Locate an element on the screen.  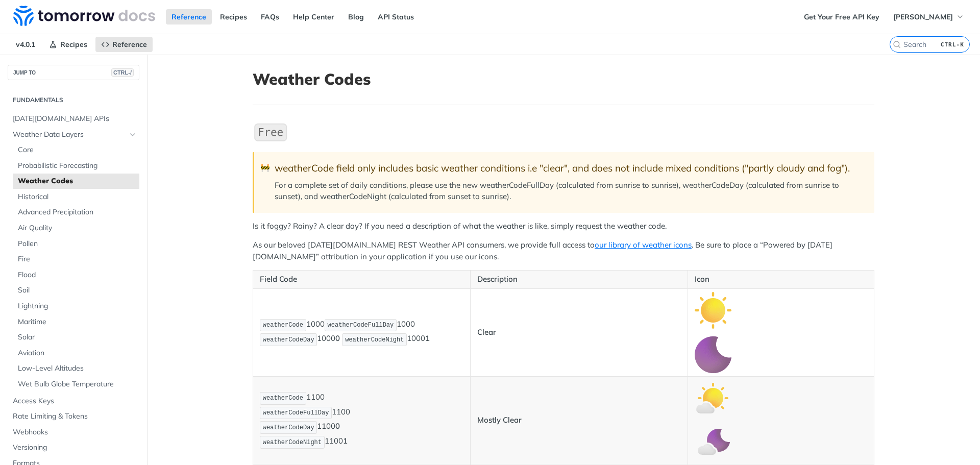
a: Get Your Free API Key is located at coordinates (842, 17).